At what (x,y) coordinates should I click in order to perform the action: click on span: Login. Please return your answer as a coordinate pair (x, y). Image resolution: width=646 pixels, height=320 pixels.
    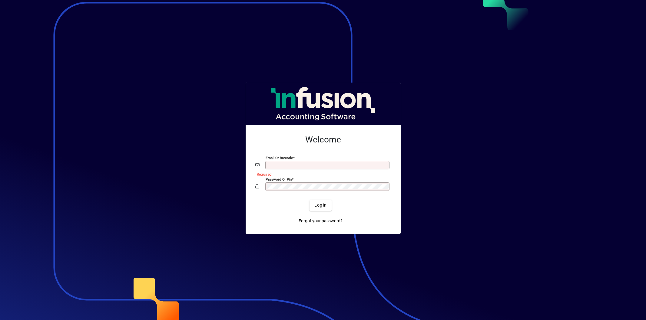
    Looking at the image, I should click on (320, 205).